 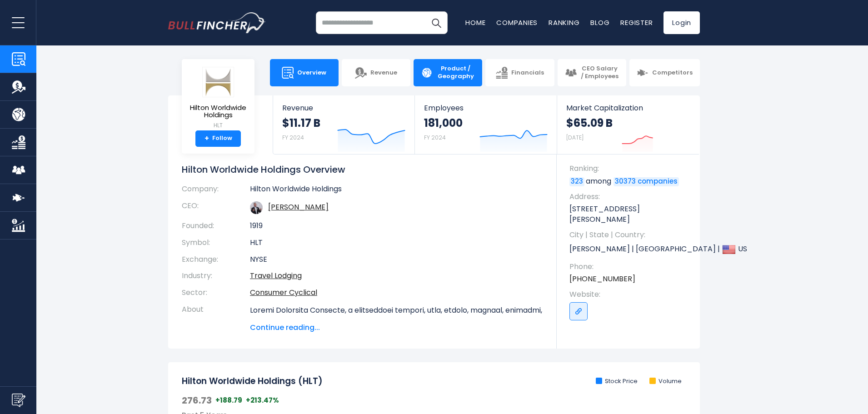 I want to click on a: Overview, so click(x=304, y=73).